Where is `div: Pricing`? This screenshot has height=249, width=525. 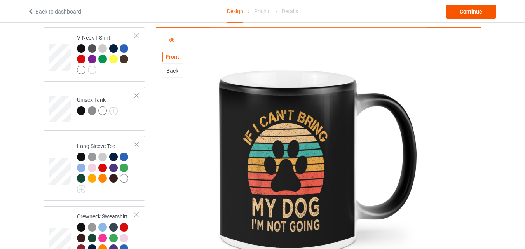
div: Pricing is located at coordinates (262, 11).